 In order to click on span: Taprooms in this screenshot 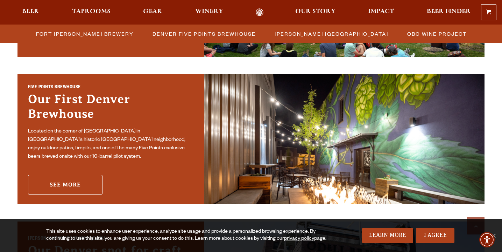, I will do `click(91, 12)`.